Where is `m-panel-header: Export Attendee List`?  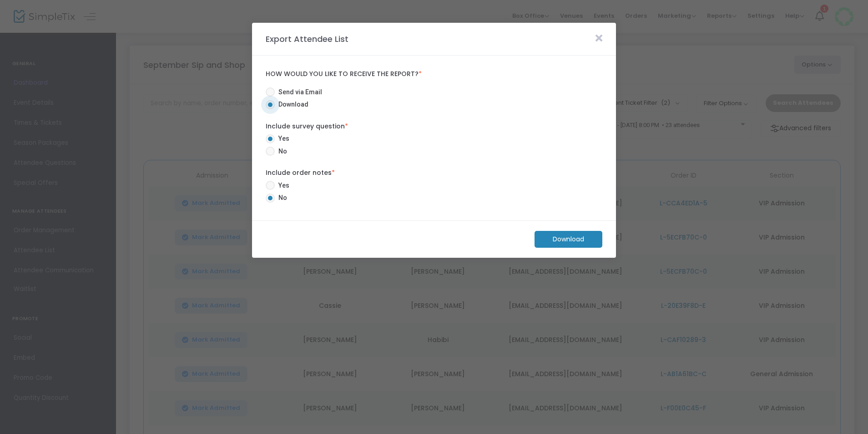 m-panel-header: Export Attendee List is located at coordinates (434, 39).